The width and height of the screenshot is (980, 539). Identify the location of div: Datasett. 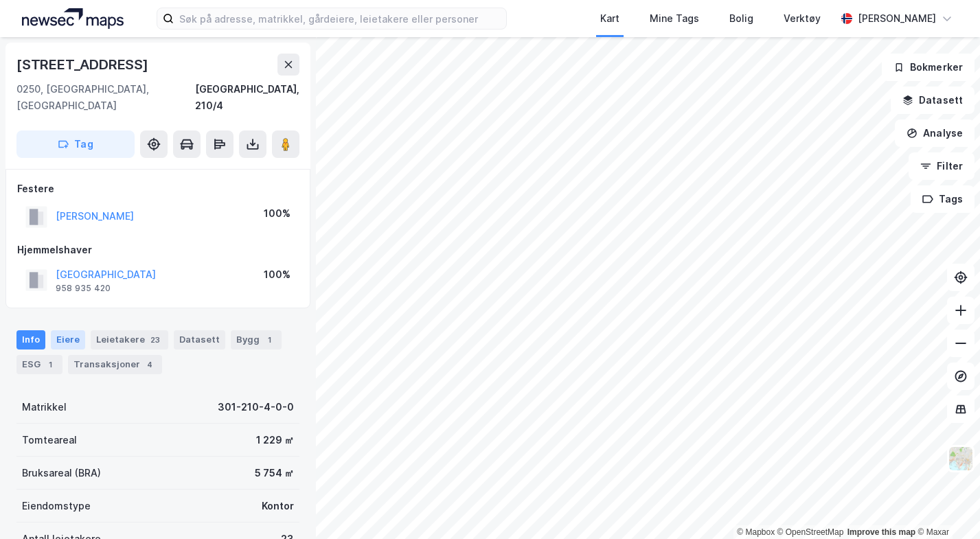
(199, 340).